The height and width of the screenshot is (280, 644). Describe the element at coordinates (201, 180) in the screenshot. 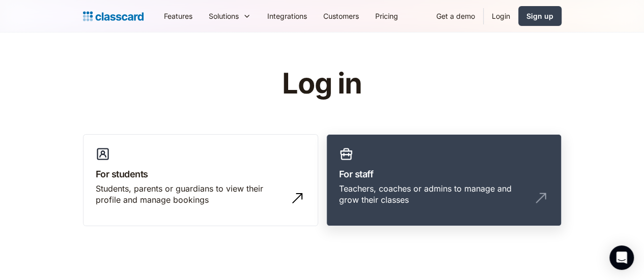

I see `a: For studentsStudents, parents or guardians to view their profile and manage bookings` at that location.